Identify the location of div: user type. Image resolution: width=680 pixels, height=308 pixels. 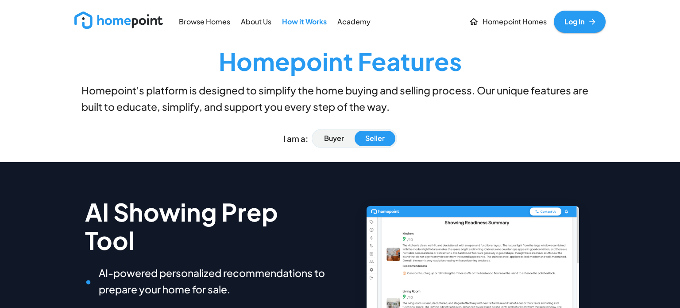
(354, 138).